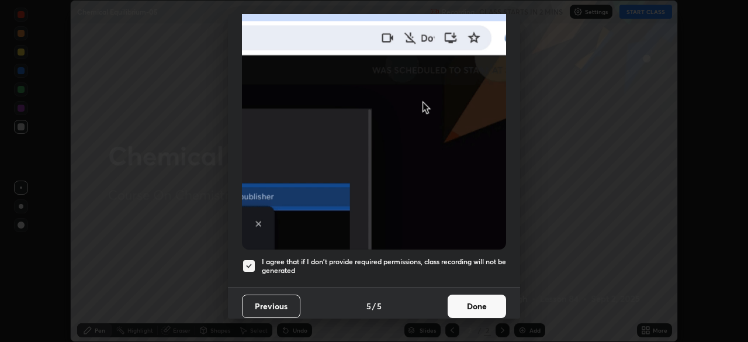  Describe the element at coordinates (477, 306) in the screenshot. I see `button: Done` at that location.